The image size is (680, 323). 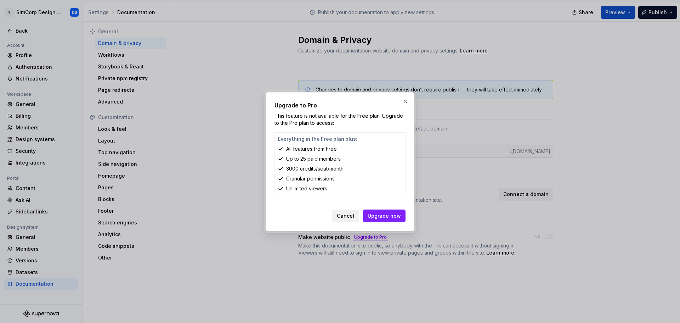 I want to click on button: Upgrade now, so click(x=384, y=216).